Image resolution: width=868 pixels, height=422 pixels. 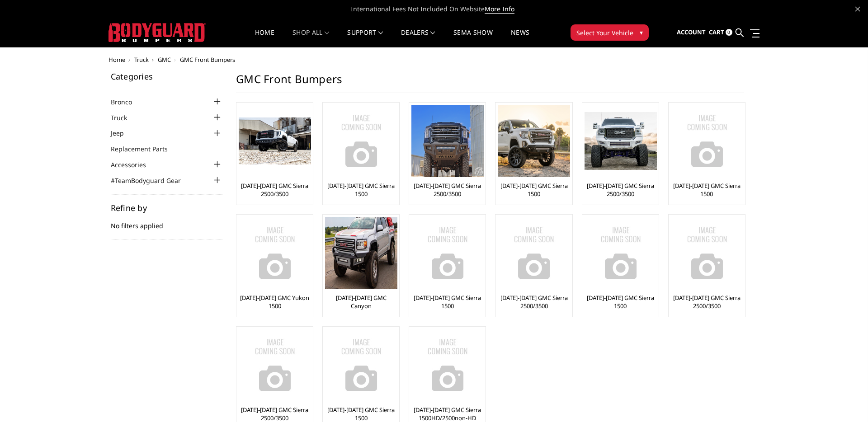 What do you see at coordinates (167, 208) in the screenshot?
I see `h5: Refine by` at bounding box center [167, 208].